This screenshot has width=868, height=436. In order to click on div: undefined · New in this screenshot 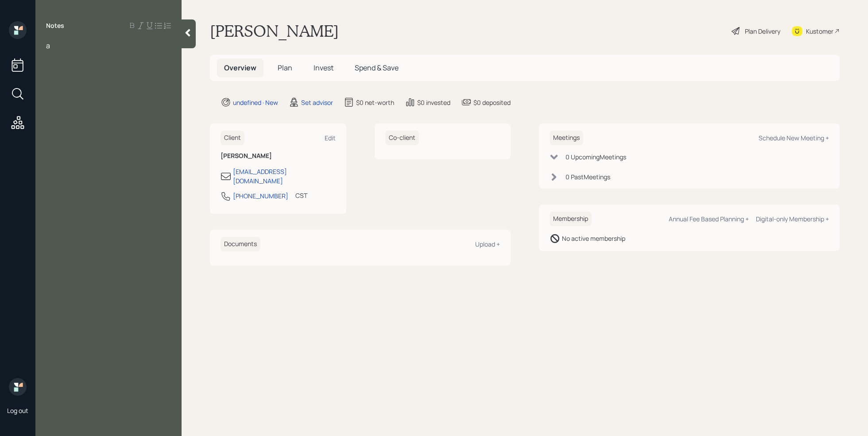, I will do `click(256, 103)`.